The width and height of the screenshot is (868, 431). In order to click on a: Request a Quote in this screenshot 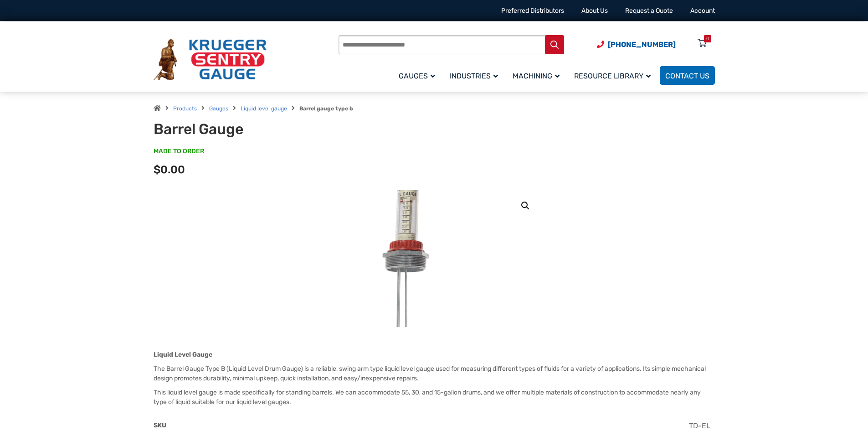, I will do `click(649, 10)`.